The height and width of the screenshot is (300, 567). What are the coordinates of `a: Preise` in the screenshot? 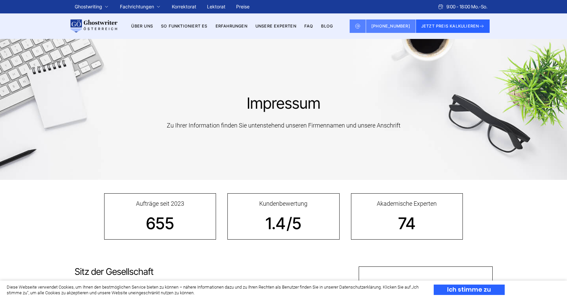 It's located at (243, 6).